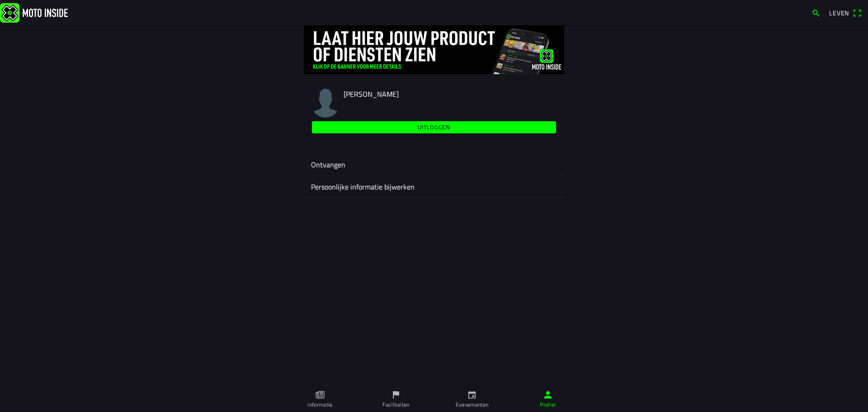  What do you see at coordinates (548, 395) in the screenshot?
I see `ion-icon: persoon` at bounding box center [548, 395].